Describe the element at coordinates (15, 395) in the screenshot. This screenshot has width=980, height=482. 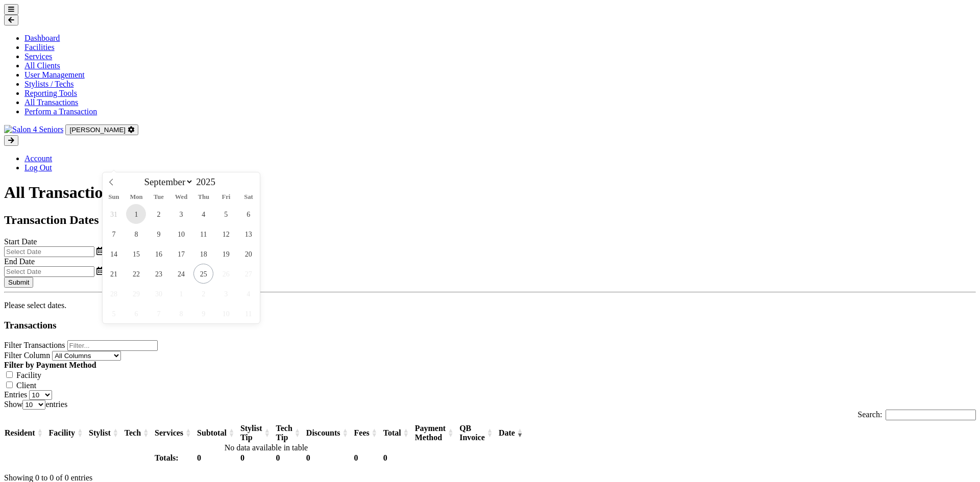
I see `label: Entries` at that location.